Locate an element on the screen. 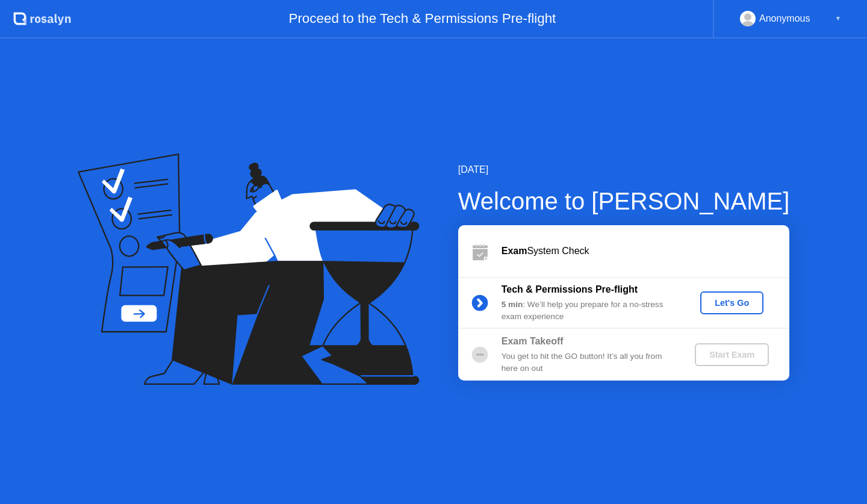  button: Let's Go is located at coordinates (731, 303).